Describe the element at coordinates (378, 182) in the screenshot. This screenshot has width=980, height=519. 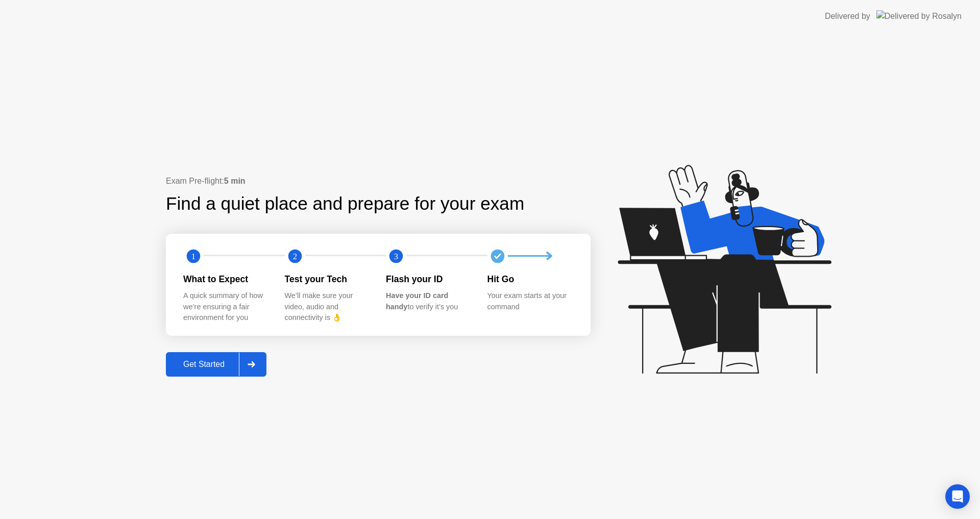
I see `div: Exam Pre-flight:` at that location.